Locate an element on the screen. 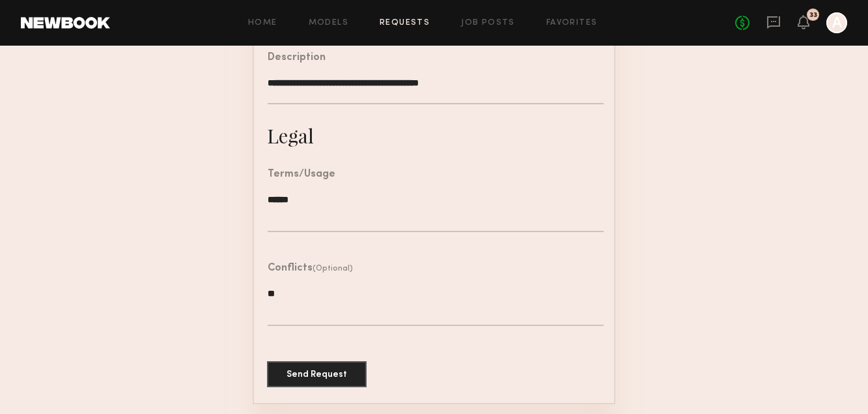 The image size is (868, 414). a: Requests is located at coordinates (404, 23).